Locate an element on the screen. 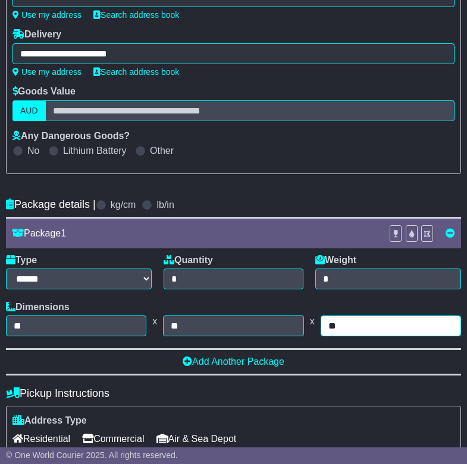 The image size is (467, 464). span: 1 is located at coordinates (63, 233).